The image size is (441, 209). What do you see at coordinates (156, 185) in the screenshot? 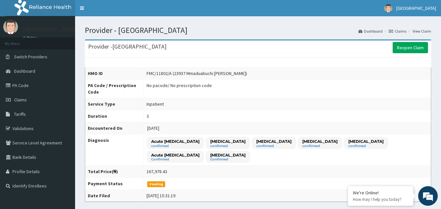
I see `span: Pending` at bounding box center [156, 185].